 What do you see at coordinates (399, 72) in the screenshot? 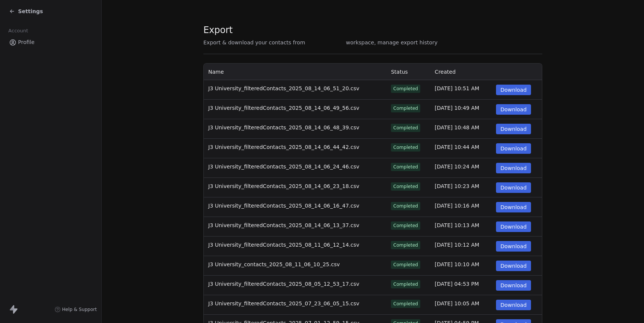
I see `span: Status` at bounding box center [399, 72].